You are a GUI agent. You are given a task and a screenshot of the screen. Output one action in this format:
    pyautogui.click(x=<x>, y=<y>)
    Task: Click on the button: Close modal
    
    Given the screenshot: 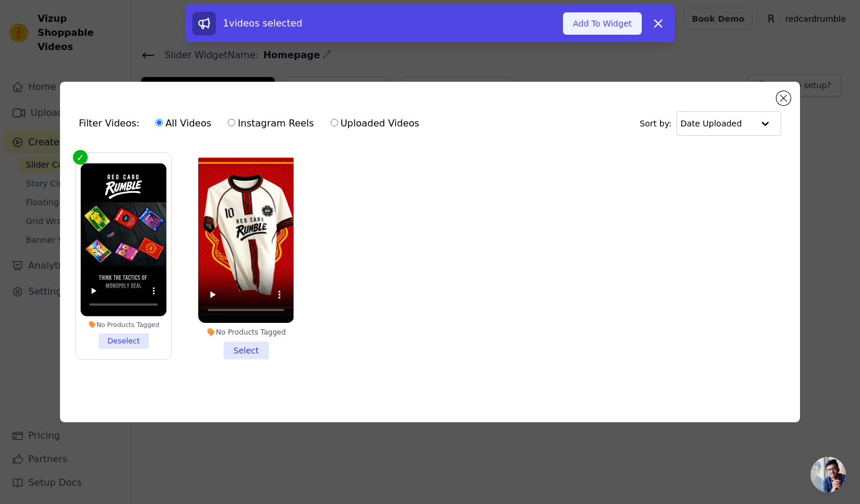 What is the action you would take?
    pyautogui.click(x=783, y=98)
    